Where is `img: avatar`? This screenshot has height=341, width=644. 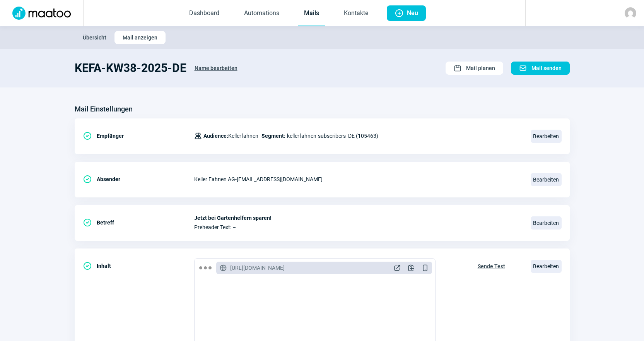
img: avatar is located at coordinates (631, 13).